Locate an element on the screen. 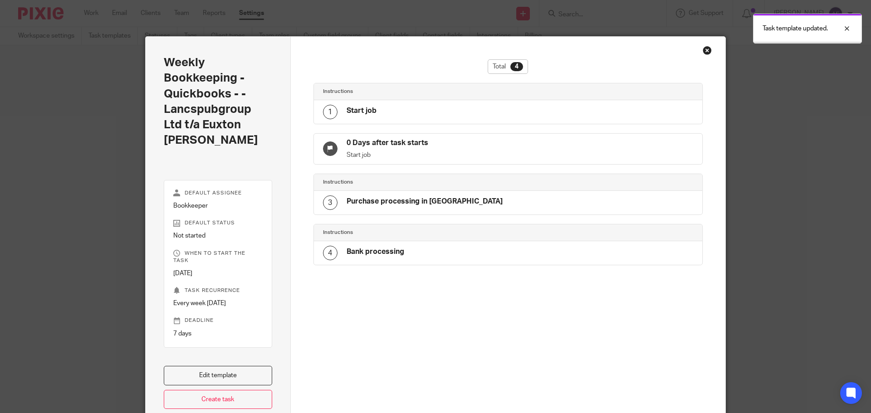  a: Edit template is located at coordinates (218, 376).